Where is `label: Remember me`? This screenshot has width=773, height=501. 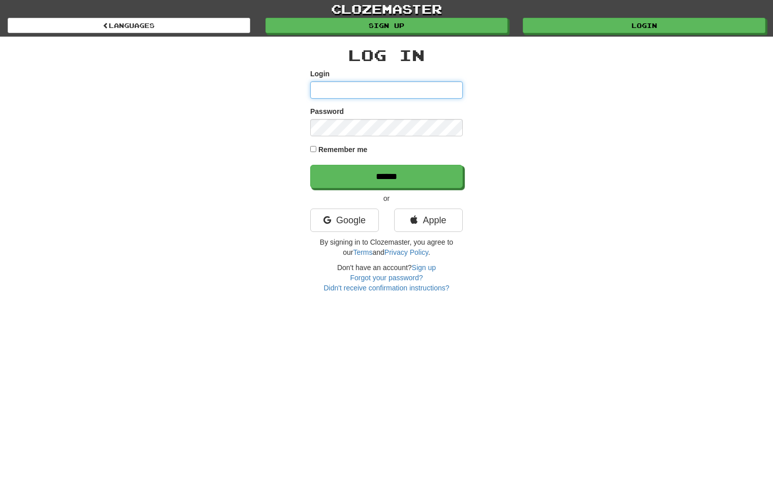 label: Remember me is located at coordinates (343, 149).